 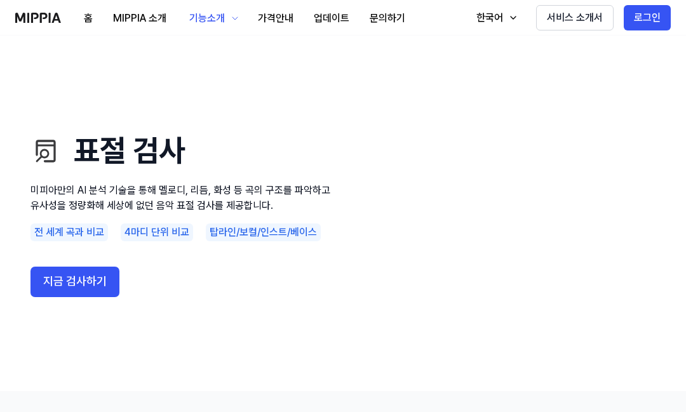 I want to click on p: 미피아만의 AI 분석 기술을 통해 멜로디, 리듬, 화성 등 곡의 구조를 파악하고 유사성을 정량화해 세상에 없던 음악 표절 검사를 제공합니다., so click(x=183, y=198).